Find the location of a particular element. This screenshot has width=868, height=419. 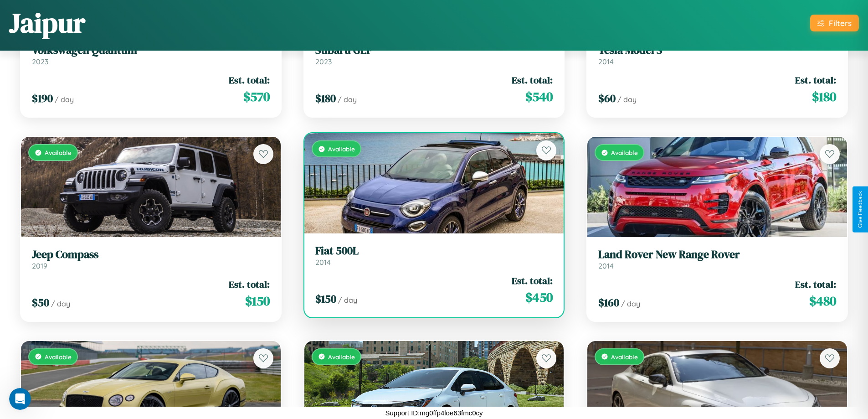

span: $ 160 is located at coordinates (609, 302).